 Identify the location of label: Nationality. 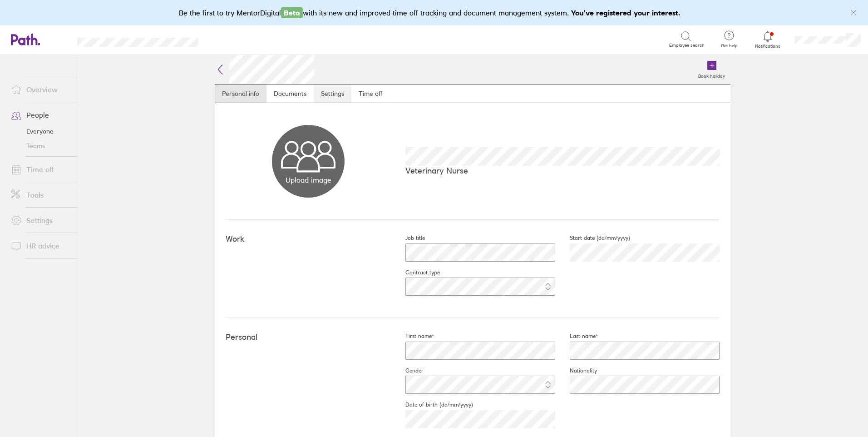
(576, 371).